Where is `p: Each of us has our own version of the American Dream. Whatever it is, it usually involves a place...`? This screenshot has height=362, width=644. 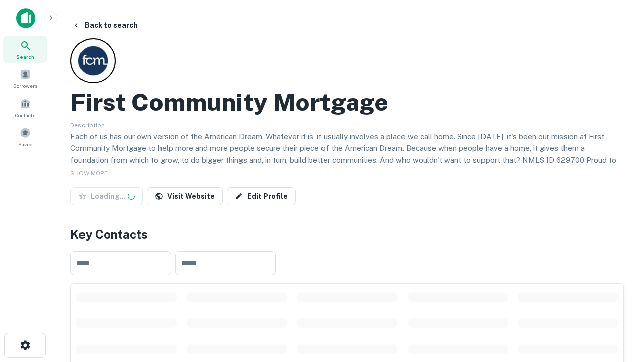 p: Each of us has our own version of the American Dream. Whatever it is, it usually involves a place... is located at coordinates (347, 154).